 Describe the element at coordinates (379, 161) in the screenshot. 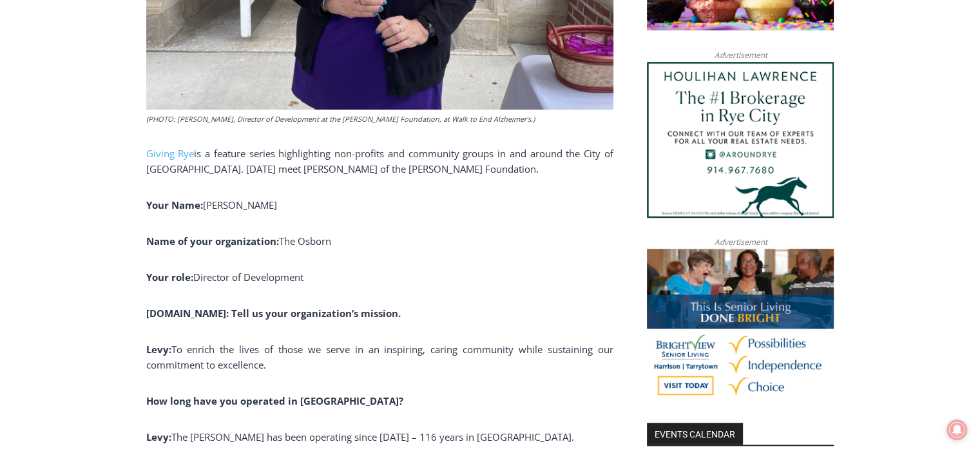

I see `p: is a feature series highlighting non-profits and community groups in and around the City of [GEOG...` at that location.